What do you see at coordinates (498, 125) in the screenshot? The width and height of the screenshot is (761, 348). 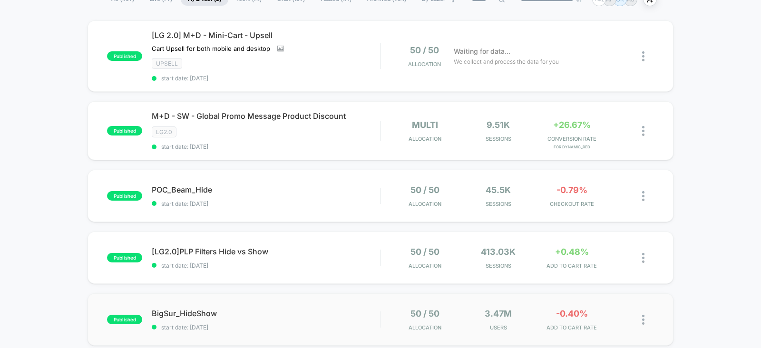 I see `span: 9.51k` at bounding box center [498, 125].